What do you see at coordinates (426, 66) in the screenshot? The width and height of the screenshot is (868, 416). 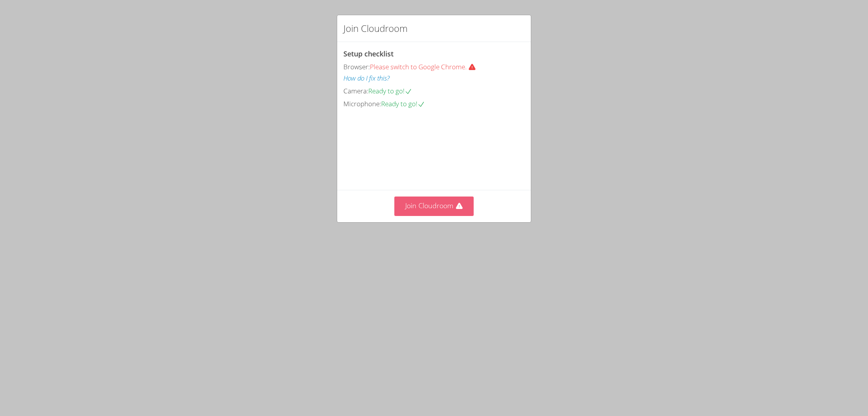 I see `span: Please switch to Google Chrome.` at bounding box center [426, 66].